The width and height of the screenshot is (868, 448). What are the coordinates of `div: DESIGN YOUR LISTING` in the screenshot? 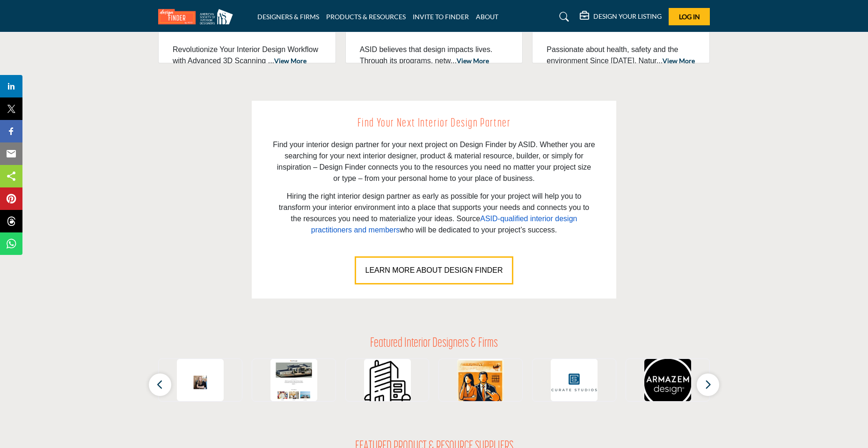 It's located at (621, 17).